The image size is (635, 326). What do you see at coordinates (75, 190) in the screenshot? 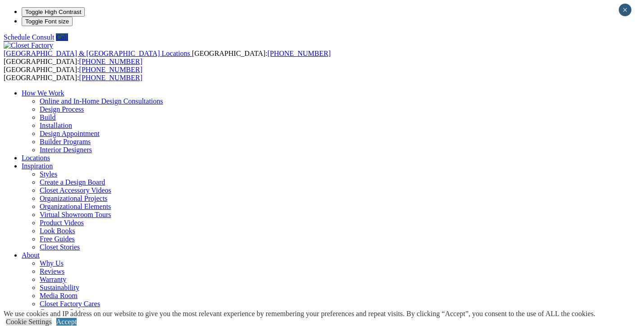
I see `a: Closet Accessory Videos` at bounding box center [75, 190].